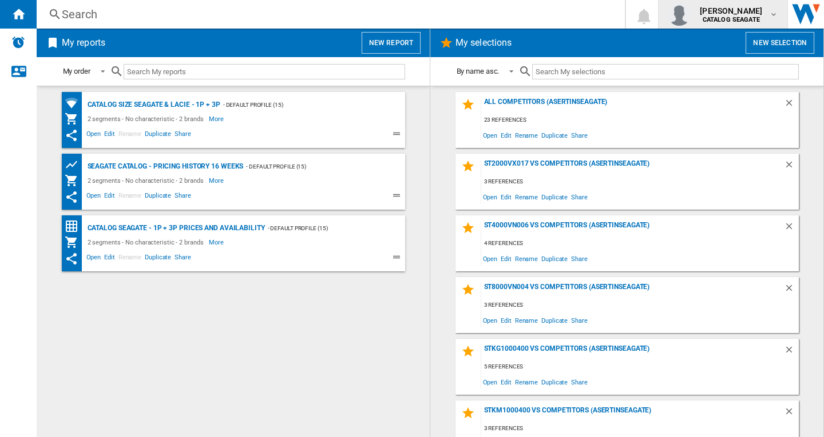 This screenshot has height=437, width=824. I want to click on div: ST8000VN004 VS Competitors (asertinseagate), so click(632, 291).